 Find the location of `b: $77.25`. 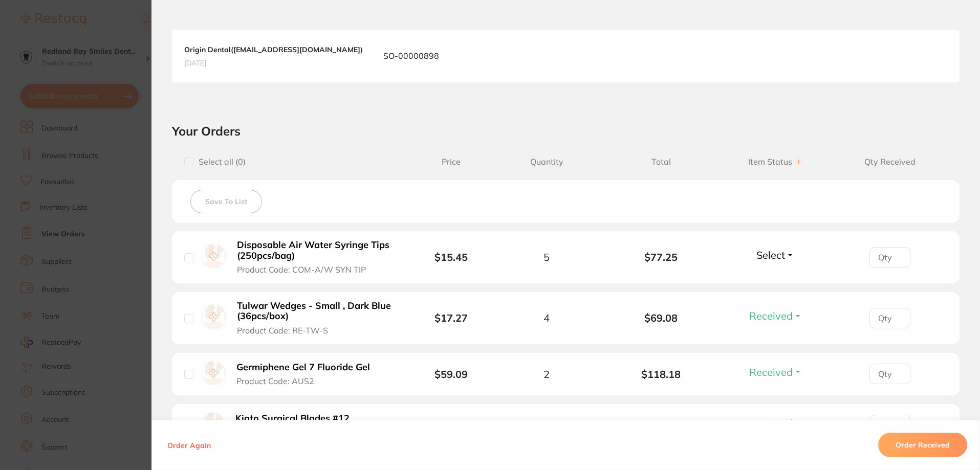

b: $77.25 is located at coordinates (661, 257).